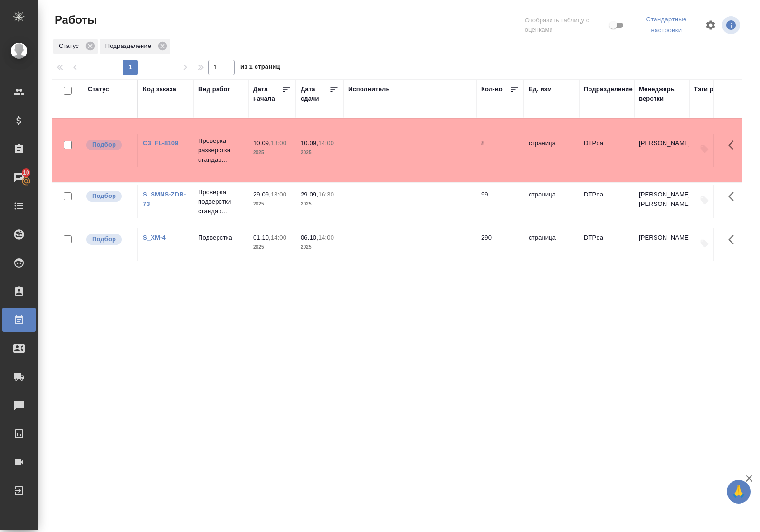 This screenshot has width=760, height=532. What do you see at coordinates (662, 94) in the screenshot?
I see `div: Менеджеры верстки` at bounding box center [662, 94].